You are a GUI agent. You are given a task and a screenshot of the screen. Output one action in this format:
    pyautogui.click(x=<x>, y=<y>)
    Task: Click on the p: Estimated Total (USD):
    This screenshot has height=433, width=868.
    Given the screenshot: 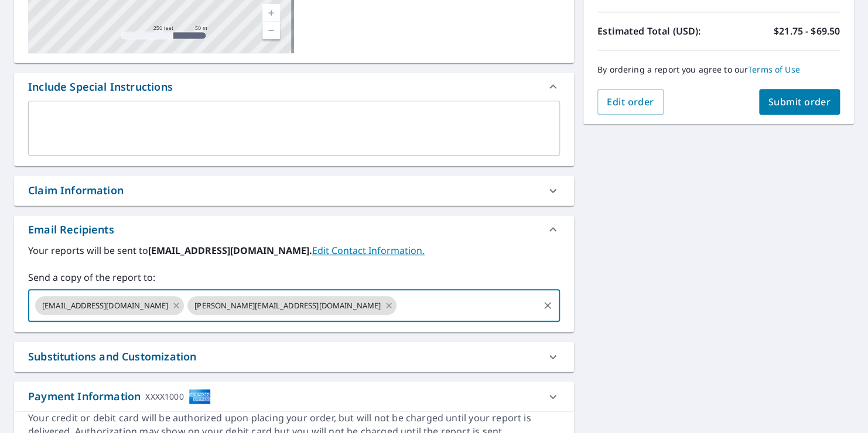 What is the action you would take?
    pyautogui.click(x=657, y=31)
    